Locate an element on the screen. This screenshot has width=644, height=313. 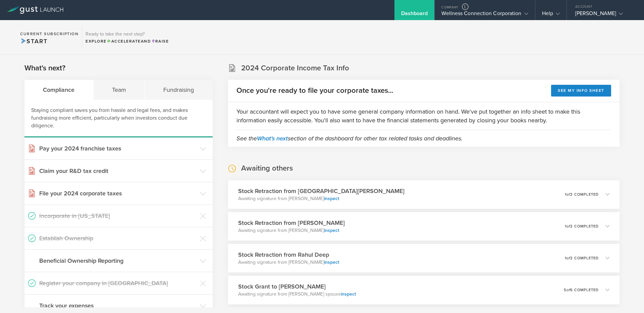
div: Staying compliant saves you from hassle and legal fees, and makes fundraising more efficient, par... is located at coordinates (118, 119).